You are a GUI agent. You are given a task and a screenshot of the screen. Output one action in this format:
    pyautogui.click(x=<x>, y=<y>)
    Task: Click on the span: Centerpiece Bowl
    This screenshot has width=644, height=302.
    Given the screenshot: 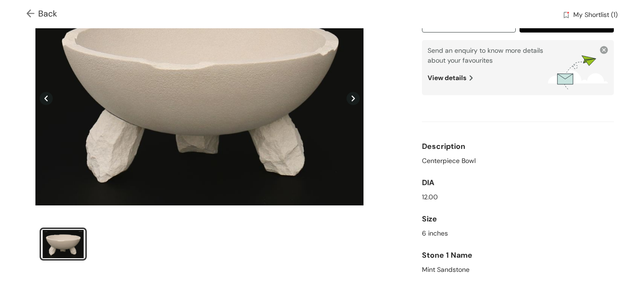 What is the action you would take?
    pyautogui.click(x=449, y=160)
    